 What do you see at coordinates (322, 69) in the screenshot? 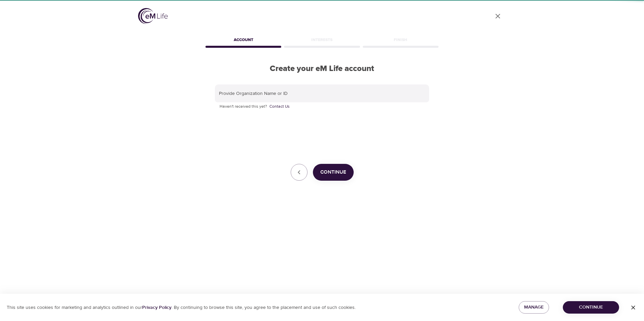
I see `h2: Create your eM Life account` at bounding box center [322, 69].